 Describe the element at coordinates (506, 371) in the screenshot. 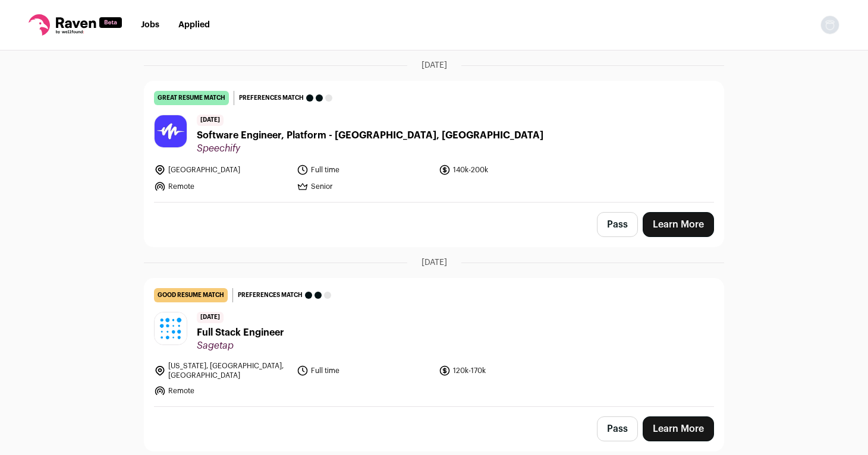

I see `li: 120k-170k` at that location.